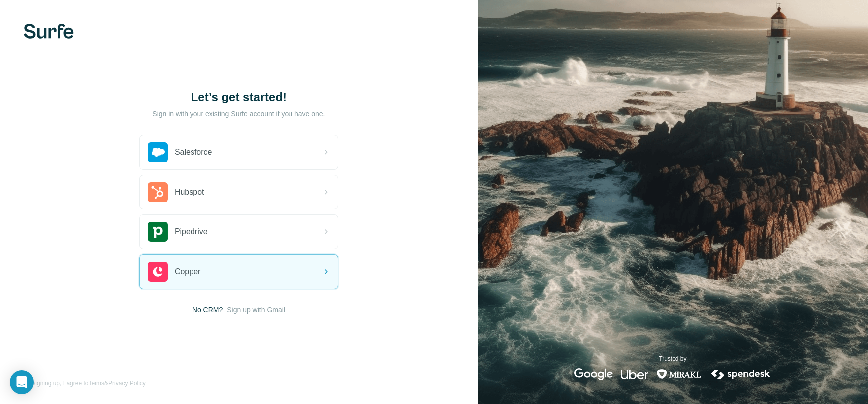 The height and width of the screenshot is (404, 868). I want to click on img: salesforce's logo, so click(157, 152).